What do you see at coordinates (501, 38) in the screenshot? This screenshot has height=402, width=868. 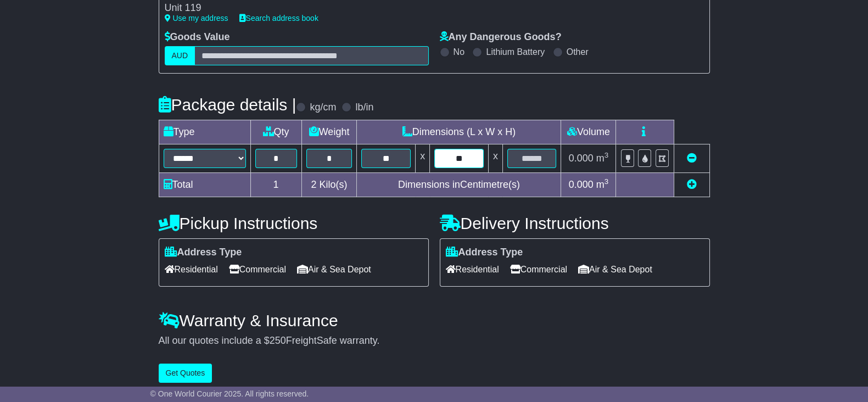 I see `label: Any Dangerous Goods?` at bounding box center [501, 38].